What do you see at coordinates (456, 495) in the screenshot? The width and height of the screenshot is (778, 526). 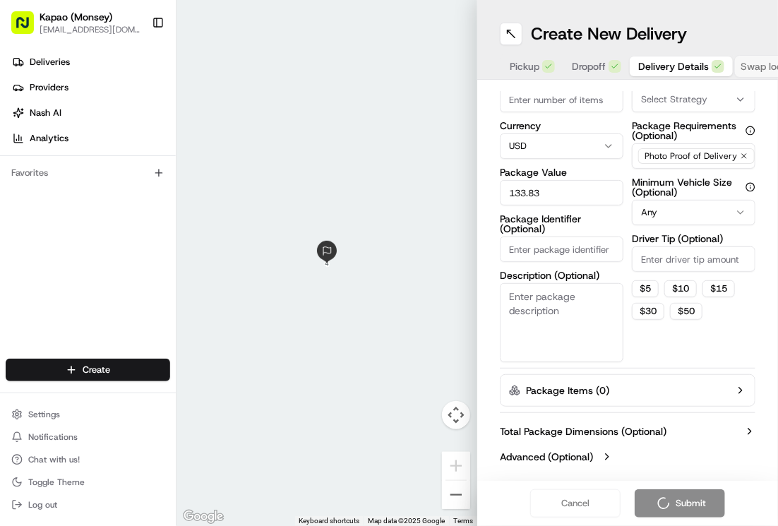 I see `button: Zoom out` at bounding box center [456, 495].